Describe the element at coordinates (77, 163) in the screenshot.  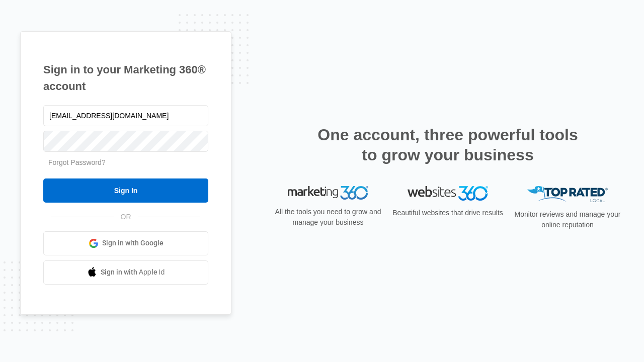
I see `a: Forgot Password?` at that location.